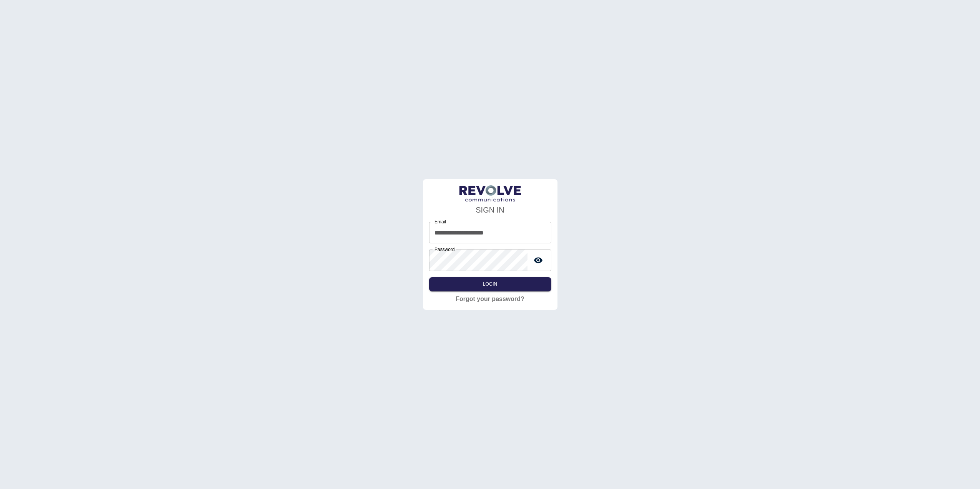 Image resolution: width=980 pixels, height=489 pixels. Describe the element at coordinates (490, 284) in the screenshot. I see `button: Login` at that location.